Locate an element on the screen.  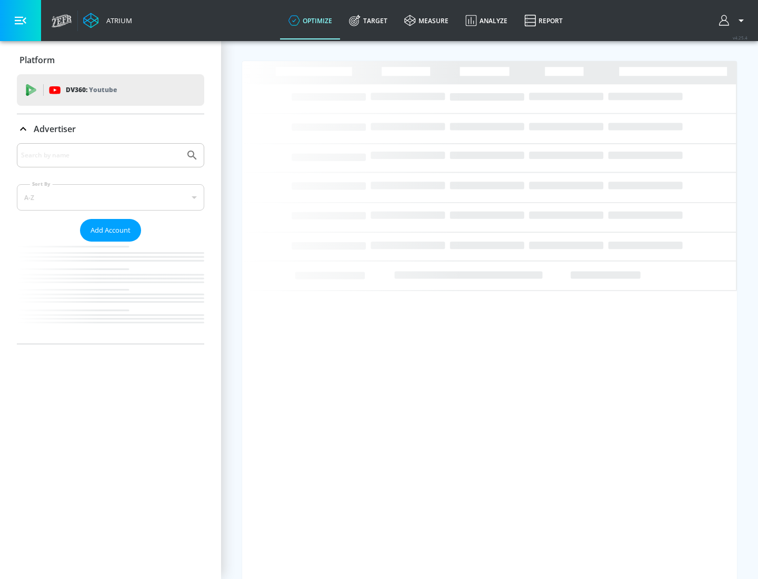
p: Youtube is located at coordinates (103, 89).